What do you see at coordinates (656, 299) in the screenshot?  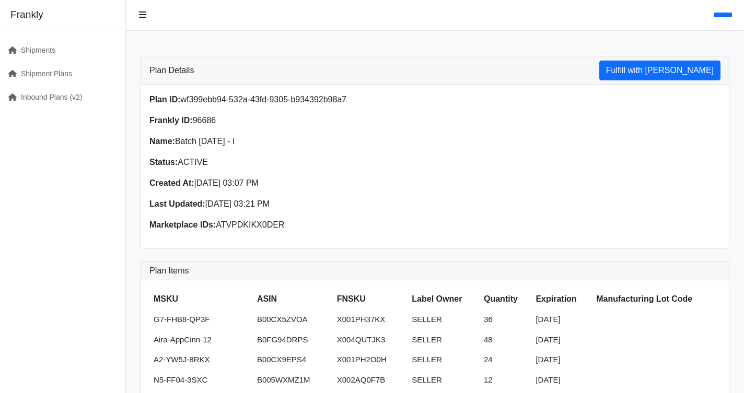 I see `th: Manufacturing Lot Code` at bounding box center [656, 299].